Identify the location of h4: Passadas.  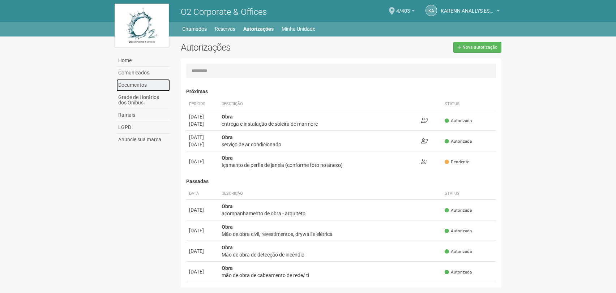
(341, 181).